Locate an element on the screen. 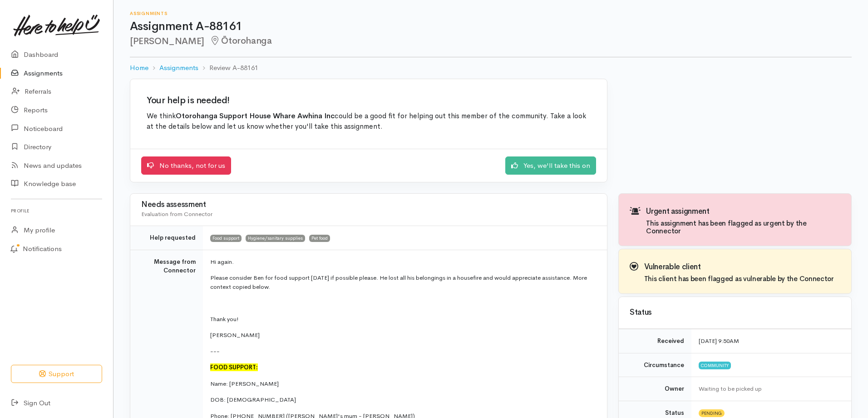  h3: Status is located at coordinates (735, 313).